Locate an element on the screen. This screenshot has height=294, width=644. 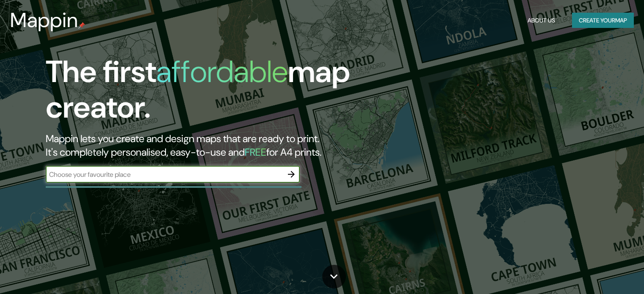
button: Create yourmap is located at coordinates (602, 20).